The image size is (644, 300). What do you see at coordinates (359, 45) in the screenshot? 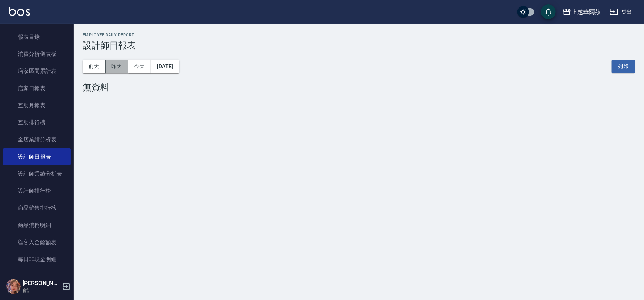
I see `h3: 設計師日報表` at bounding box center [359, 45].